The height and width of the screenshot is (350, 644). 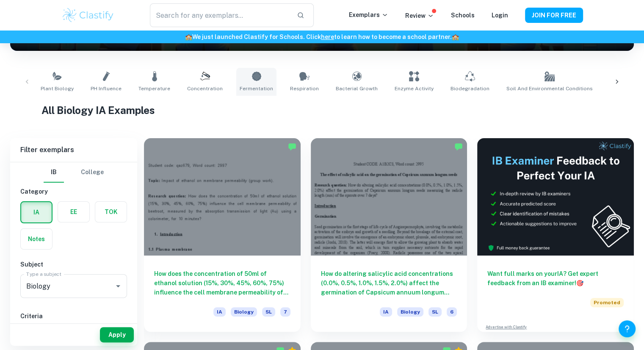 What do you see at coordinates (357, 89) in the screenshot?
I see `span: Bacterial Growth` at bounding box center [357, 89].